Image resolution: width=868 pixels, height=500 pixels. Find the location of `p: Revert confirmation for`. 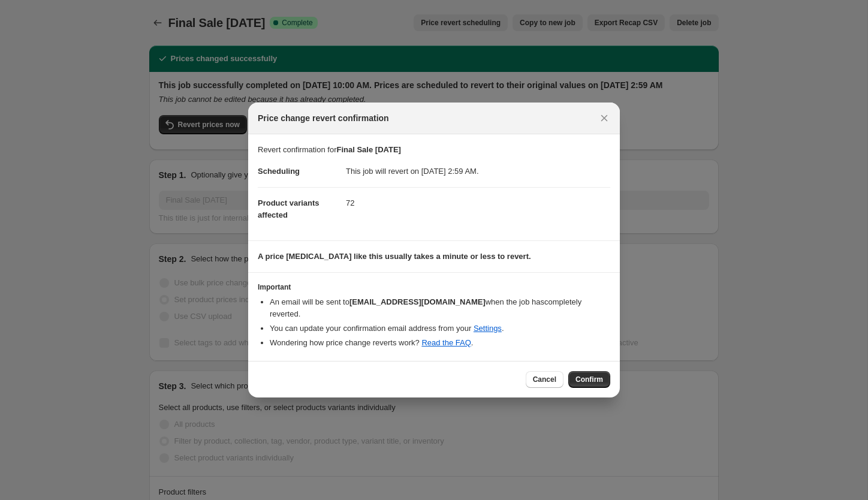

p: Revert confirmation for is located at coordinates (434, 150).